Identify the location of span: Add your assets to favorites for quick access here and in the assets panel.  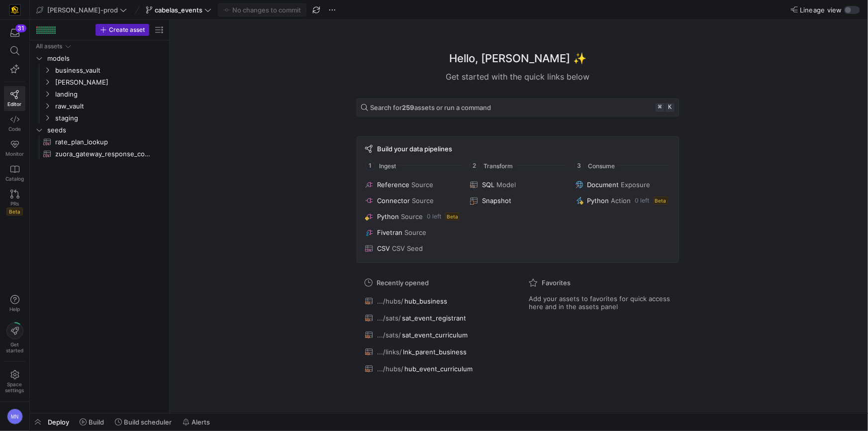
(600, 302).